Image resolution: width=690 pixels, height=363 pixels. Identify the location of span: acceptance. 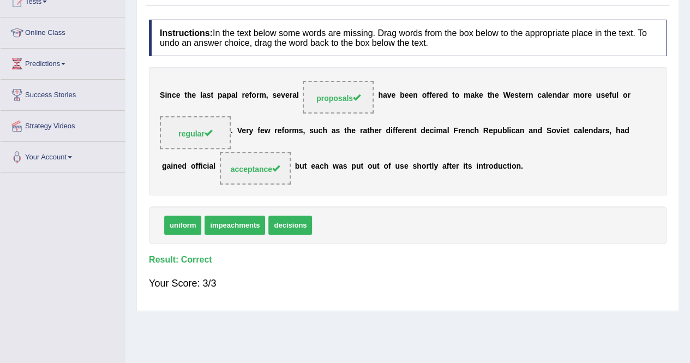
(255, 169).